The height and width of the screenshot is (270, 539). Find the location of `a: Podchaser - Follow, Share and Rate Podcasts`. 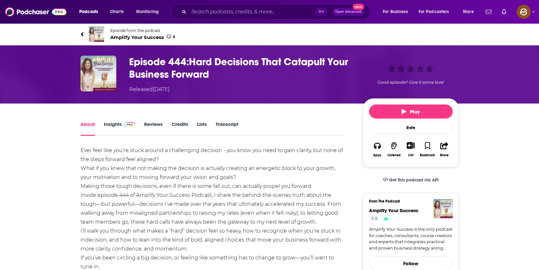

a: Podchaser - Follow, Share and Rate Podcasts is located at coordinates (36, 12).